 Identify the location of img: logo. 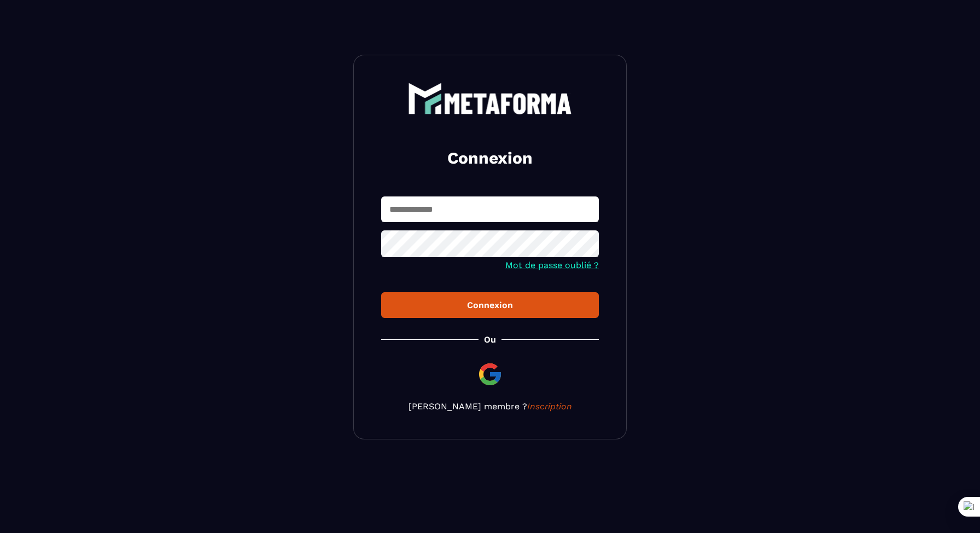
(490, 99).